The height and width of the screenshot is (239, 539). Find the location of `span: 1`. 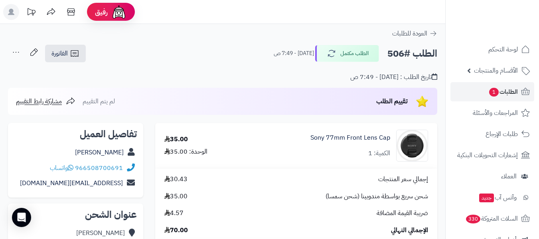

span: 1 is located at coordinates (494, 92).